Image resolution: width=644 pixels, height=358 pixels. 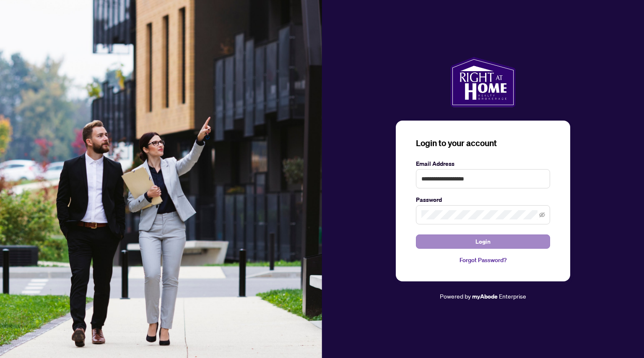 I want to click on h3: Login to your account, so click(x=483, y=143).